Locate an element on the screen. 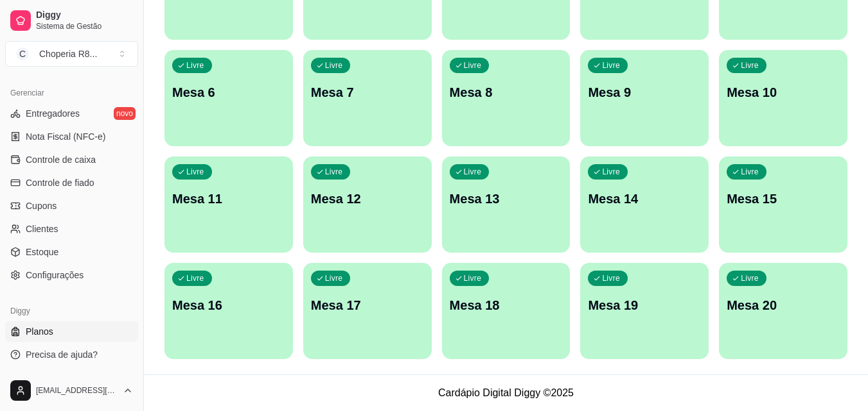 The width and height of the screenshot is (868, 411). button: LivreMesa 12 is located at coordinates (367, 205).